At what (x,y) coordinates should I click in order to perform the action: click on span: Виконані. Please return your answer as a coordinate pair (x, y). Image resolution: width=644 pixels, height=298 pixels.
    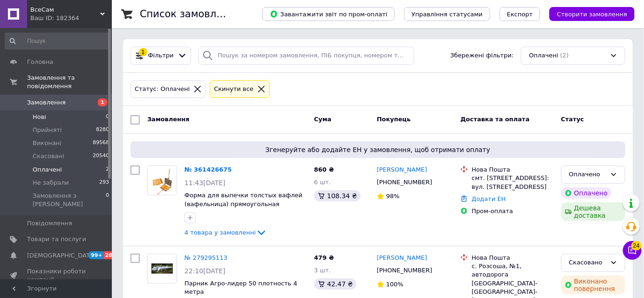
    Looking at the image, I should click on (47, 143).